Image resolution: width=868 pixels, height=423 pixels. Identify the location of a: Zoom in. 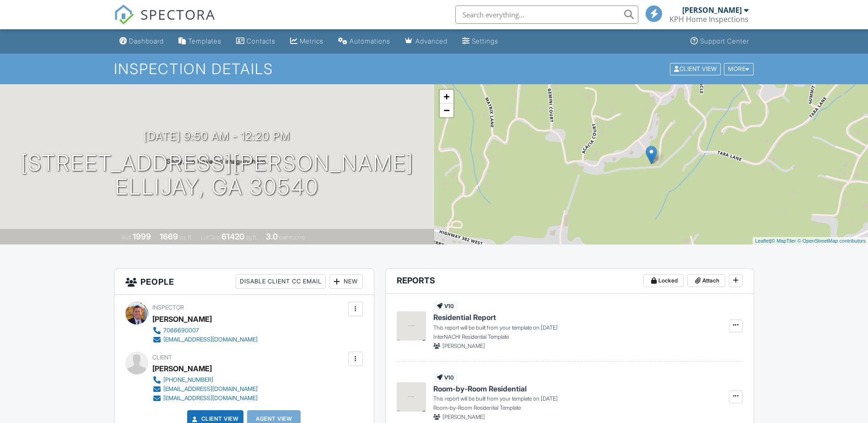
(447, 97).